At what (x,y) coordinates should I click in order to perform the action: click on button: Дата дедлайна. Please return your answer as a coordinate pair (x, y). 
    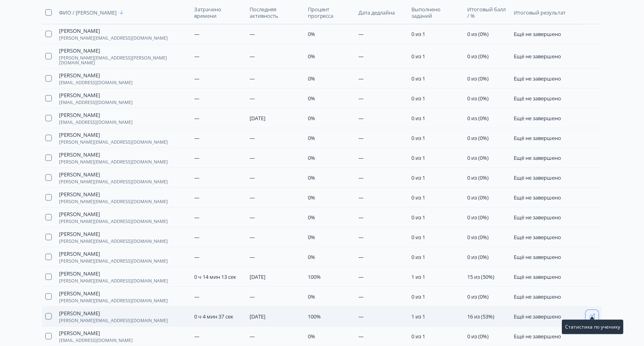
    Looking at the image, I should click on (378, 13).